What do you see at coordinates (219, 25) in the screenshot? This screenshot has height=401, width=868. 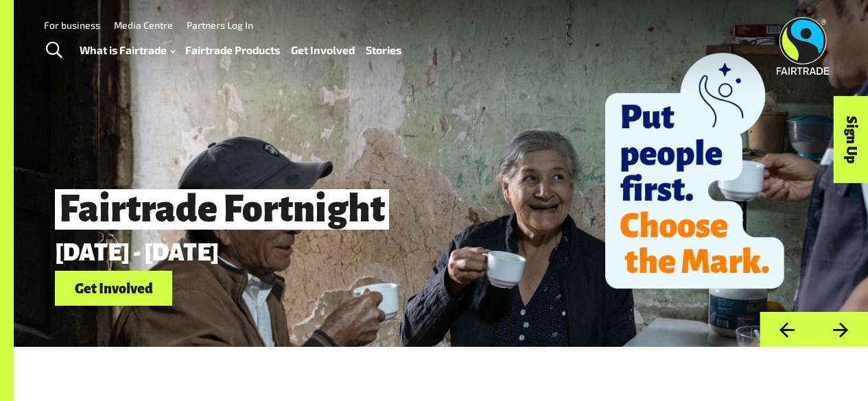 I see `a: Partners Log In` at bounding box center [219, 25].